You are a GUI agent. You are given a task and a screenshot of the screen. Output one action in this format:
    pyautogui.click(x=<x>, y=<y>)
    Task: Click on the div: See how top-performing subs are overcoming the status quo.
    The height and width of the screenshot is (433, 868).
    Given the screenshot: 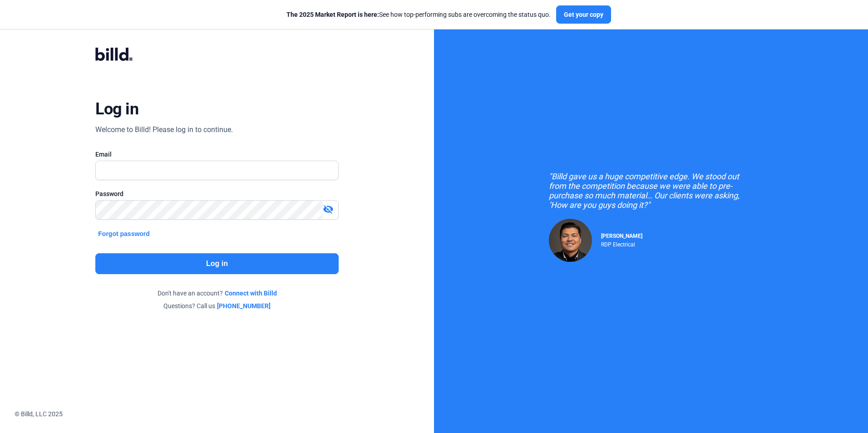 What is the action you would take?
    pyautogui.click(x=419, y=15)
    